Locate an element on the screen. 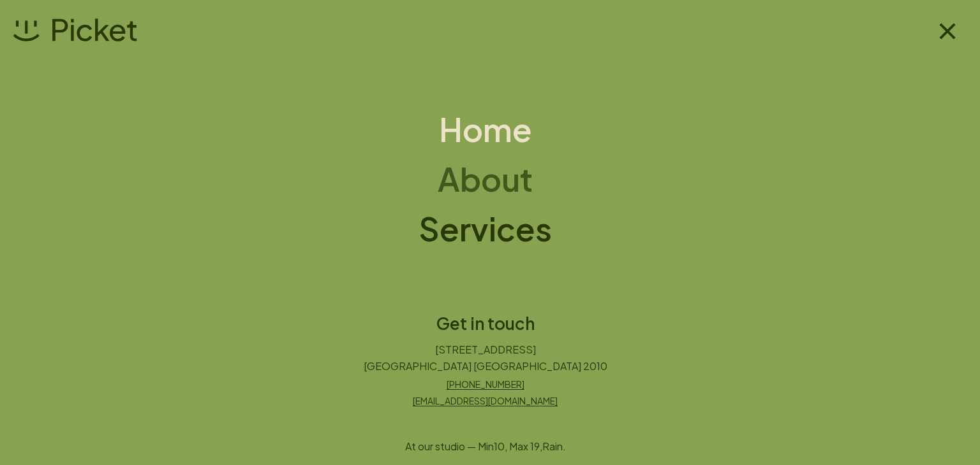  h1: Home is located at coordinates (485, 129).